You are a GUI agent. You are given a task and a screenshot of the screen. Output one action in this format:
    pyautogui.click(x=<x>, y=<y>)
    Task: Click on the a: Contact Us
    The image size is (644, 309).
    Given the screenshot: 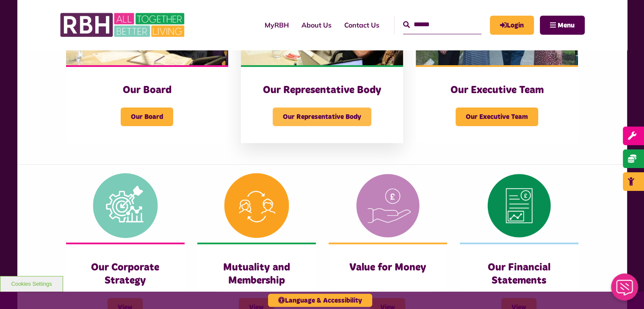 What is the action you would take?
    pyautogui.click(x=361, y=25)
    